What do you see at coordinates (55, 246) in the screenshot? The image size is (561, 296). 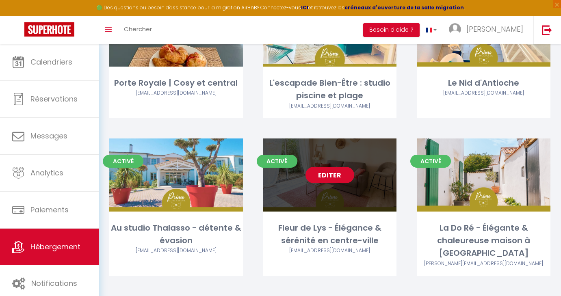 I see `span: Hébergement` at bounding box center [55, 246].